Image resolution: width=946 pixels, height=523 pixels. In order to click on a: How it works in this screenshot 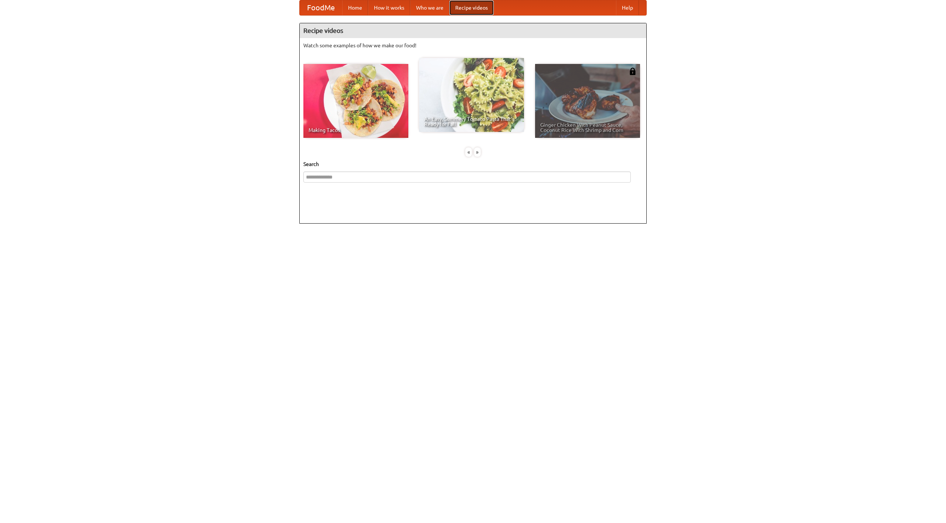, I will do `click(389, 8)`.